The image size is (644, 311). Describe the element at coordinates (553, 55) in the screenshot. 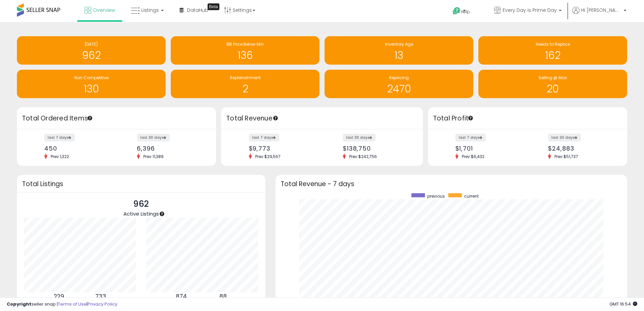

I see `h1: 162` at that location.